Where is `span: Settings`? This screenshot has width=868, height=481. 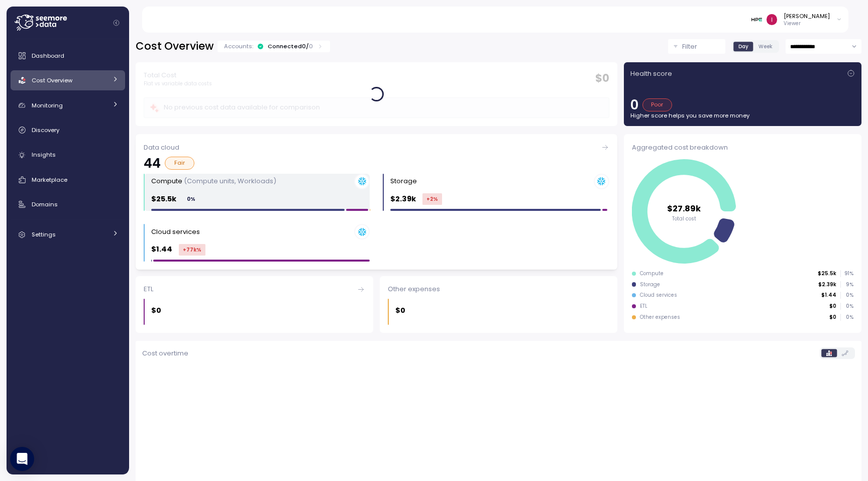
span: Settings is located at coordinates (44, 235).